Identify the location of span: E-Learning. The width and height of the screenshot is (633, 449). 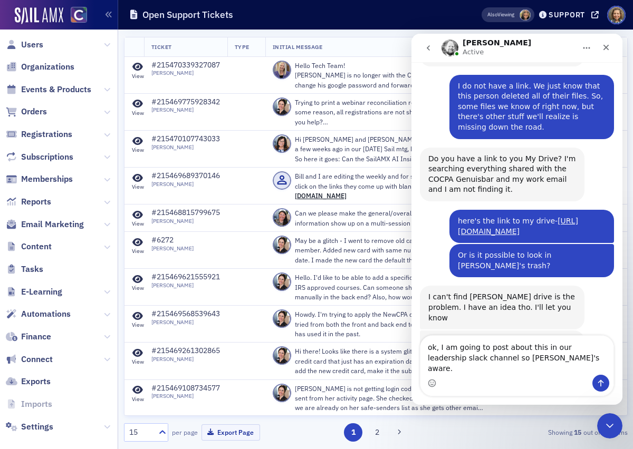
(42, 292).